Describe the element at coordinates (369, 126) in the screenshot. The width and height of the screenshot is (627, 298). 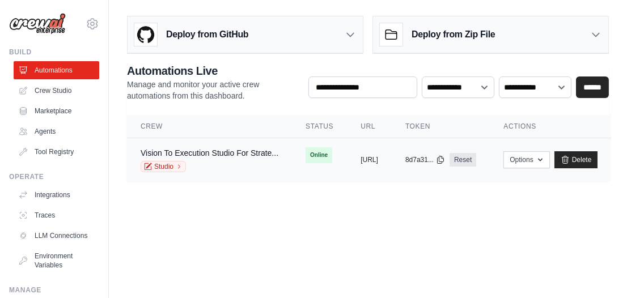
I see `th: URL` at that location.